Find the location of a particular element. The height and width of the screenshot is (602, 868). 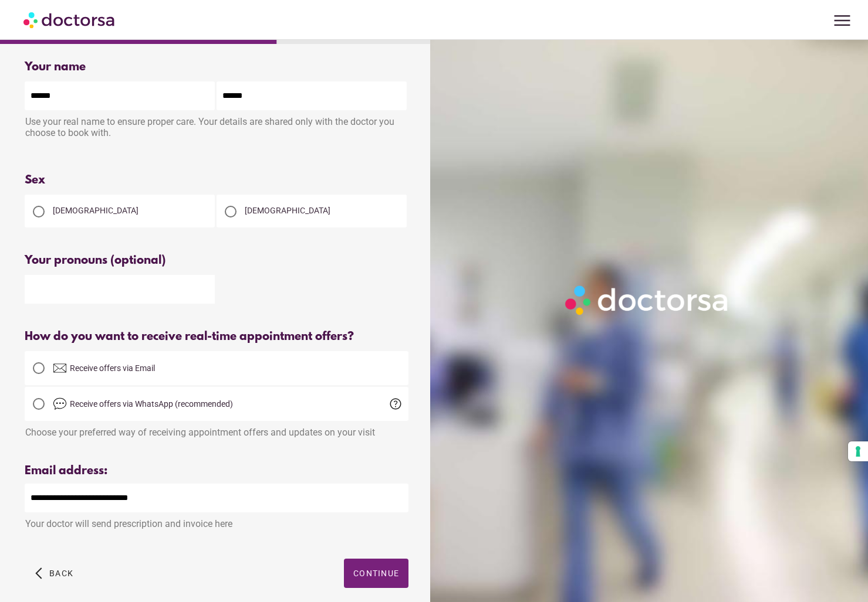

button: Your consent preferences for tracking technologies is located at coordinates (858, 451).